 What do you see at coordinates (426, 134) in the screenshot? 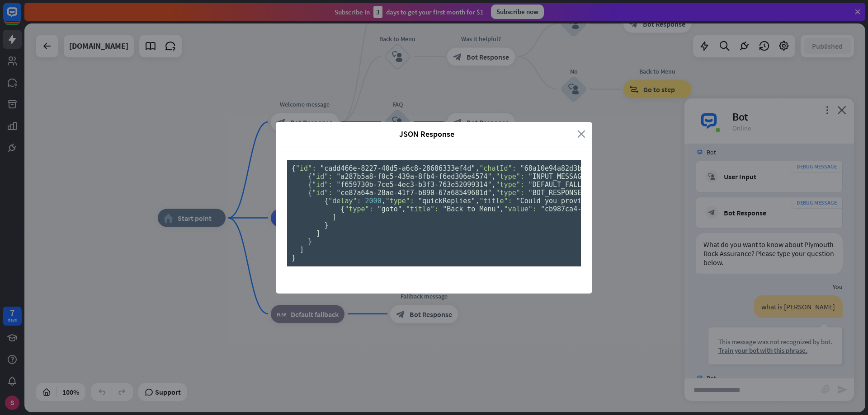
I see `span: JSON Response` at bounding box center [426, 134].